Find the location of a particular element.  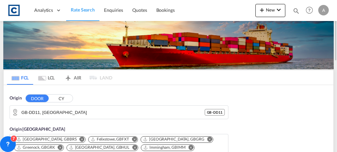

div: Immingham, GBIMM is located at coordinates (164, 148).